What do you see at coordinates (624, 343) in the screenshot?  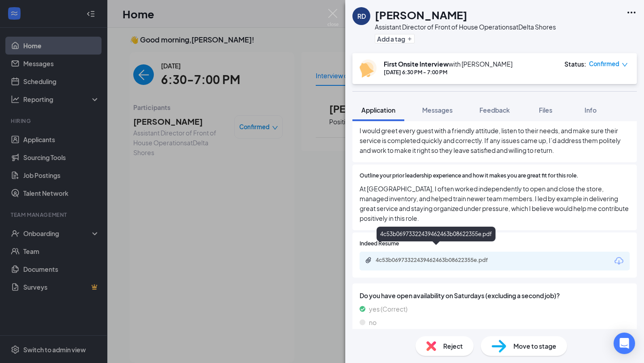 I see `div: Open Intercom Messenger` at bounding box center [624, 343].